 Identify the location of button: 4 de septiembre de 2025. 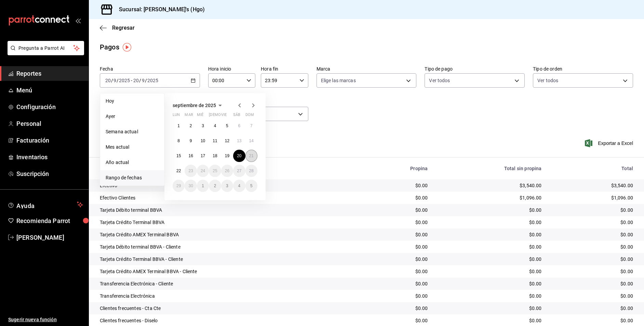
(214, 126).